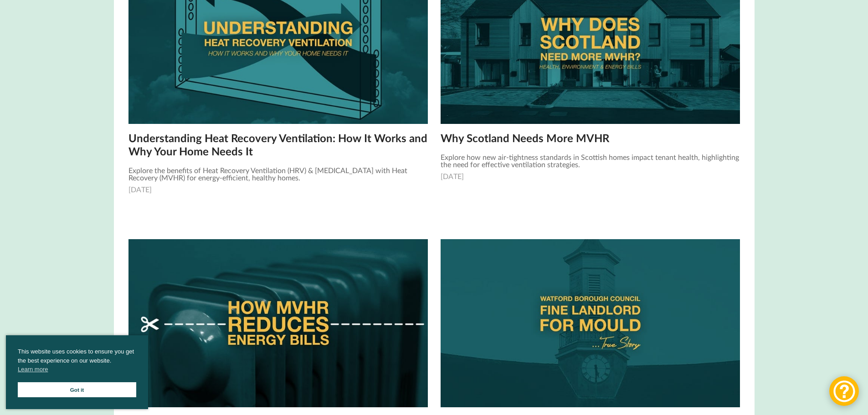  I want to click on span: Explore how new air-tightness standards in Scottish homes impact tenant health, highlighting the ..., so click(590, 160).